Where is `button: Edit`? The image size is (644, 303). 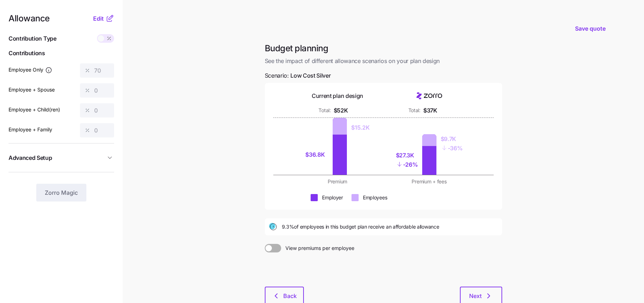 button: Edit is located at coordinates (99, 19).